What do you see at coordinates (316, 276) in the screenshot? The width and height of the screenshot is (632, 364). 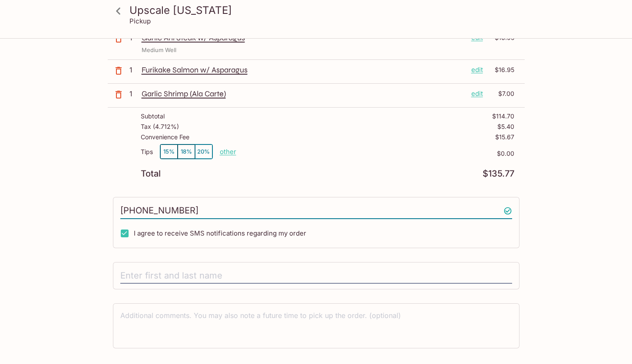 I see `input: Enter first and last name` at bounding box center [316, 276].